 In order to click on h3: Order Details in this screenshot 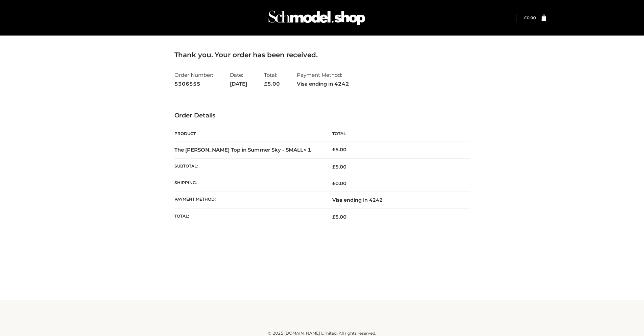, I will do `click(322, 116)`.